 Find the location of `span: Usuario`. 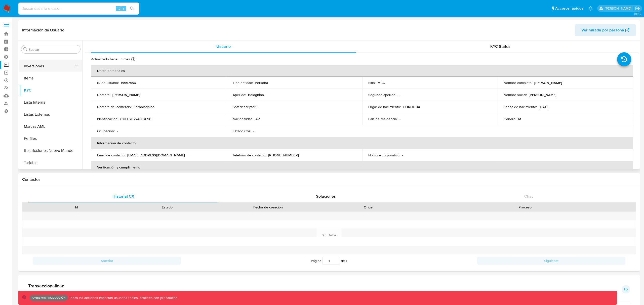

span: Usuario is located at coordinates (224, 46).